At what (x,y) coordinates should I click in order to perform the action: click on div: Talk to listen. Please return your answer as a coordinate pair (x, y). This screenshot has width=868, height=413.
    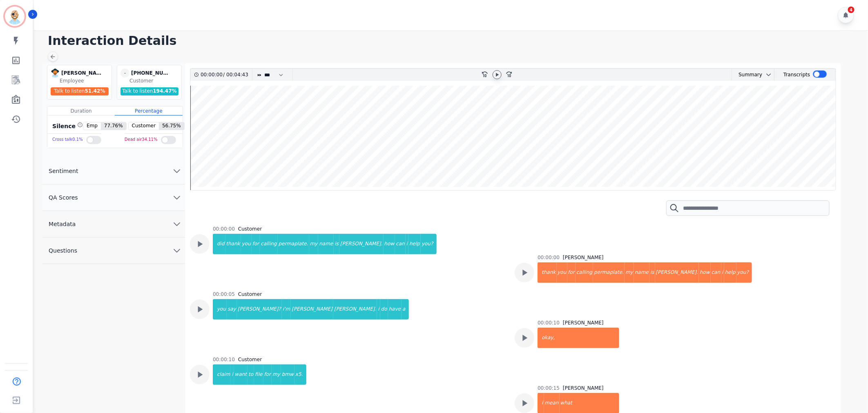
    Looking at the image, I should click on (80, 92).